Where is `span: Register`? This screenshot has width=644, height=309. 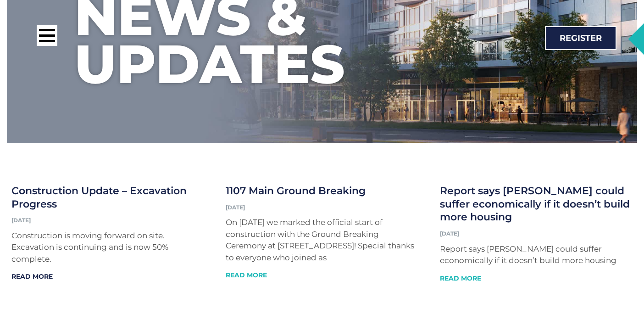 span: Register is located at coordinates (581, 38).